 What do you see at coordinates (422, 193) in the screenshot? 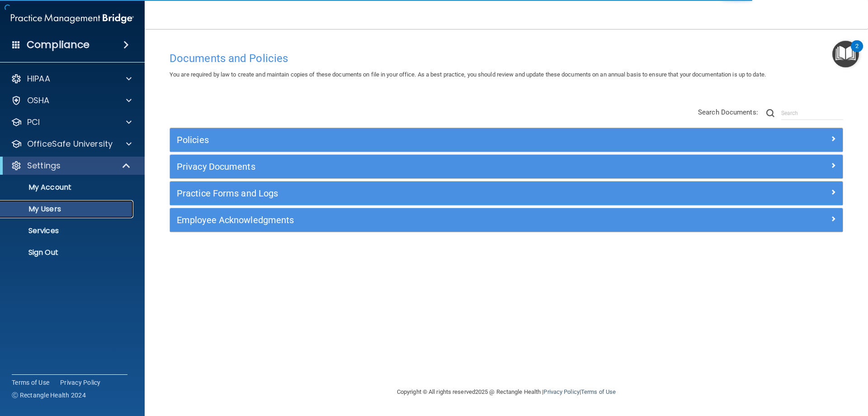
I see `h5: Practice Forms and Logs` at bounding box center [422, 193].